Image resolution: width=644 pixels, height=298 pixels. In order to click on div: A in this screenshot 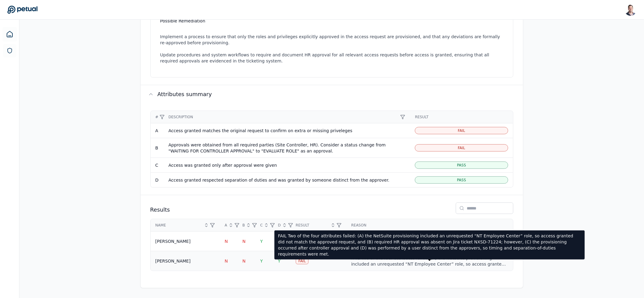, I will do `click(228, 225)`.